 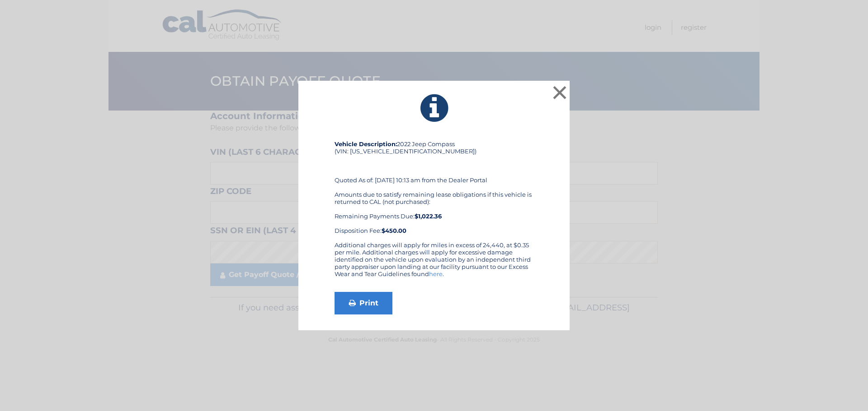 What do you see at coordinates (428, 216) in the screenshot?
I see `b: $1,022.36` at bounding box center [428, 216].